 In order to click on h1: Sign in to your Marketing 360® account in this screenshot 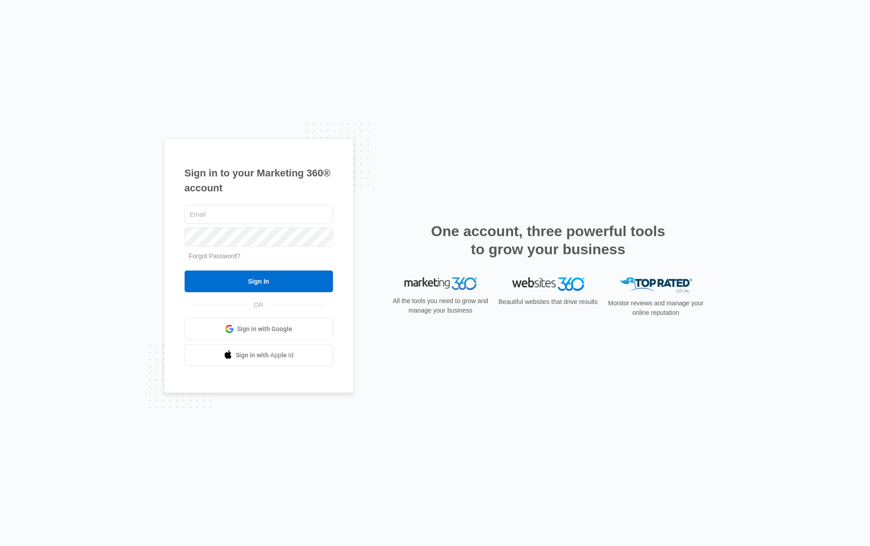, I will do `click(259, 181)`.